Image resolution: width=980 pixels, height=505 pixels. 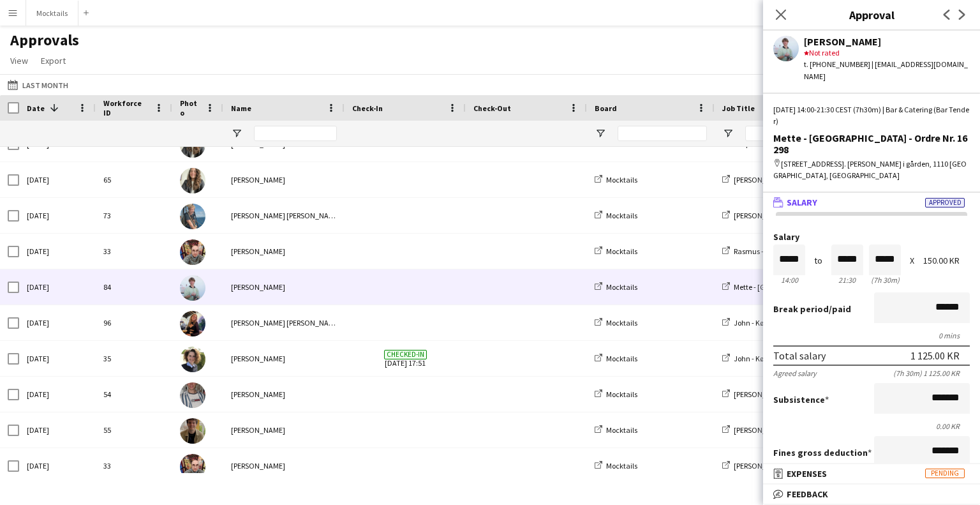 I want to click on div: Total salary, so click(x=799, y=355).